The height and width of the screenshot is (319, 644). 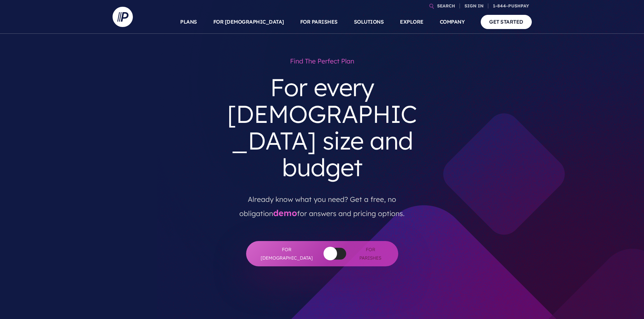 I want to click on a: FOR PARISHES, so click(x=319, y=22).